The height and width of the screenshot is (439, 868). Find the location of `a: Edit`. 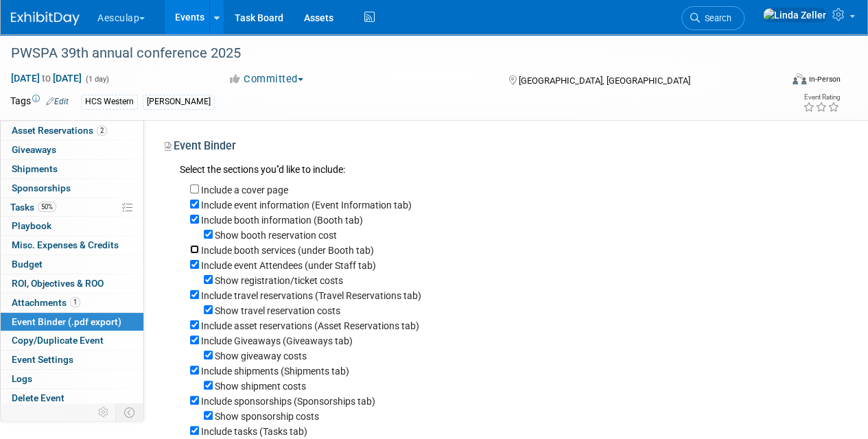

a: Edit is located at coordinates (57, 102).